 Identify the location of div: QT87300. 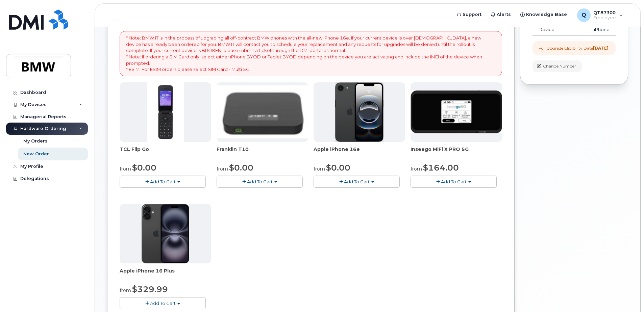
(600, 15).